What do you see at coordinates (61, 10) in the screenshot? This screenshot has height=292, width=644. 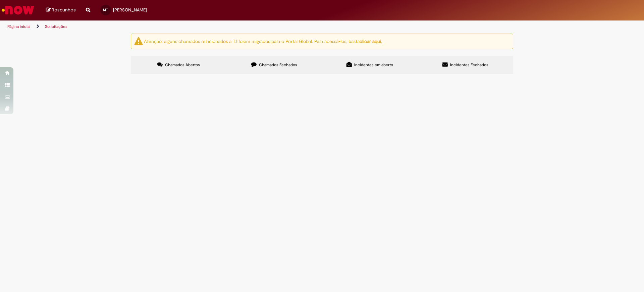 I see `a: Rascunhos` at bounding box center [61, 10].